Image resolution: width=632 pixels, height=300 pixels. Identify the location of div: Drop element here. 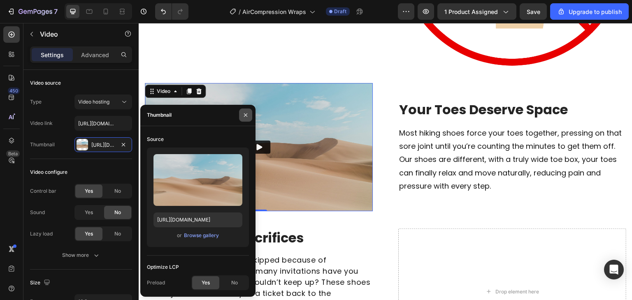
(379, 269).